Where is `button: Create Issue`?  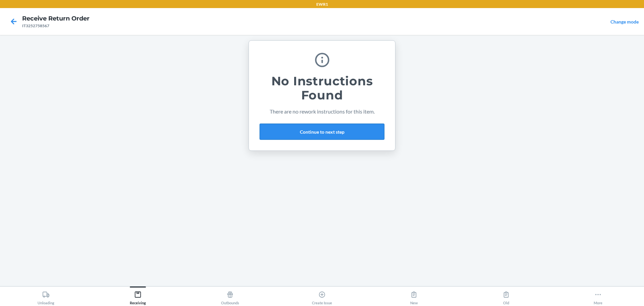 button: Create Issue is located at coordinates (322, 295).